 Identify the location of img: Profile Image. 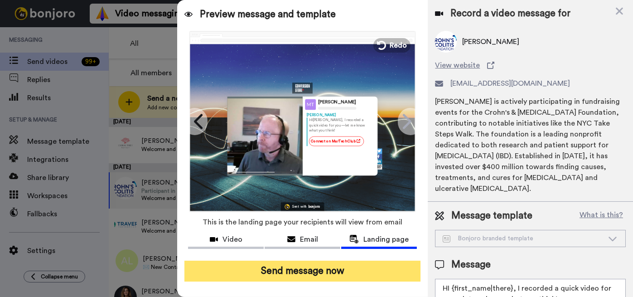
(310, 104).